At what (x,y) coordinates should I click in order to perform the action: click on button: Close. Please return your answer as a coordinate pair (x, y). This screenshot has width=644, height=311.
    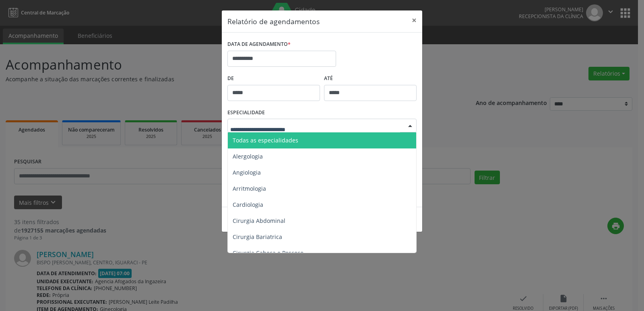
    Looking at the image, I should click on (414, 20).